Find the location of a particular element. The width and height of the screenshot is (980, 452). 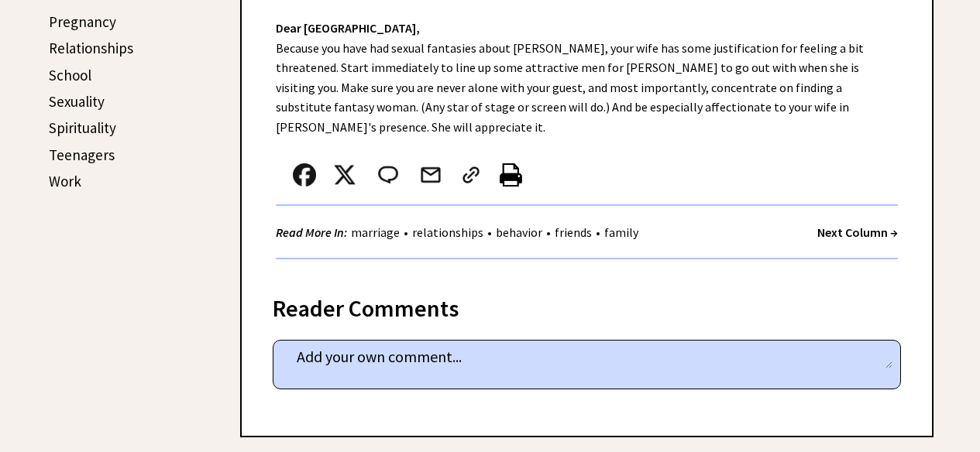

img: x_small.png is located at coordinates (345, 175).